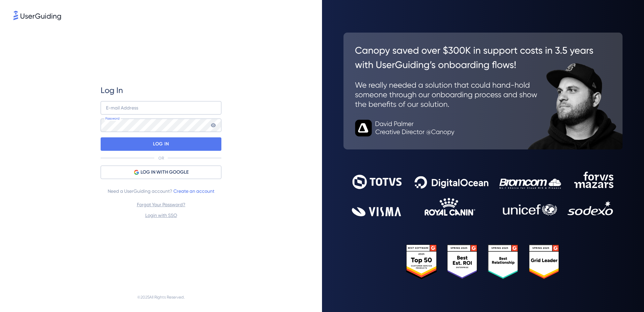 Image resolution: width=644 pixels, height=312 pixels. I want to click on img: 9302ce2ac39453076f5bc0f2f2ca889b.svg, so click(483, 194).